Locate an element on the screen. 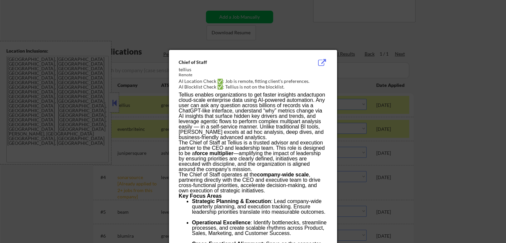  div: tellius is located at coordinates (236, 69).